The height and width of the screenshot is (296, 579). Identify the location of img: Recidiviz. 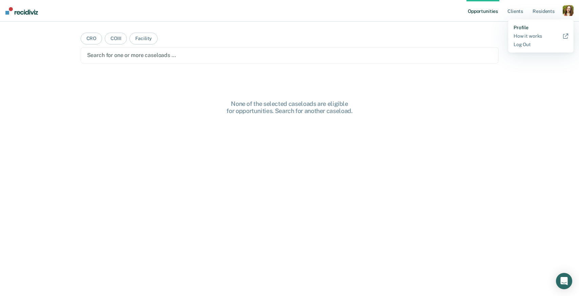
(22, 11).